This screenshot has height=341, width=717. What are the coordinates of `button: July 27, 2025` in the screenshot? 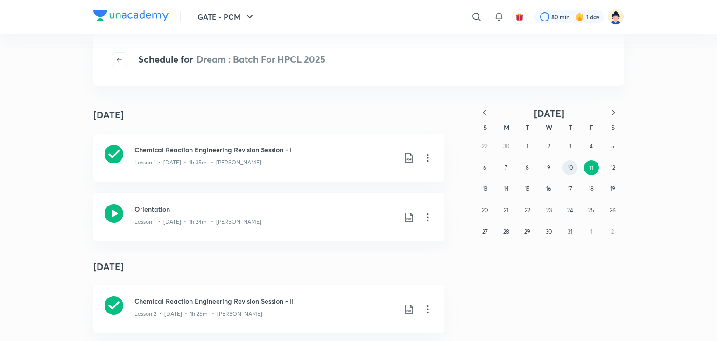 It's located at (485, 231).